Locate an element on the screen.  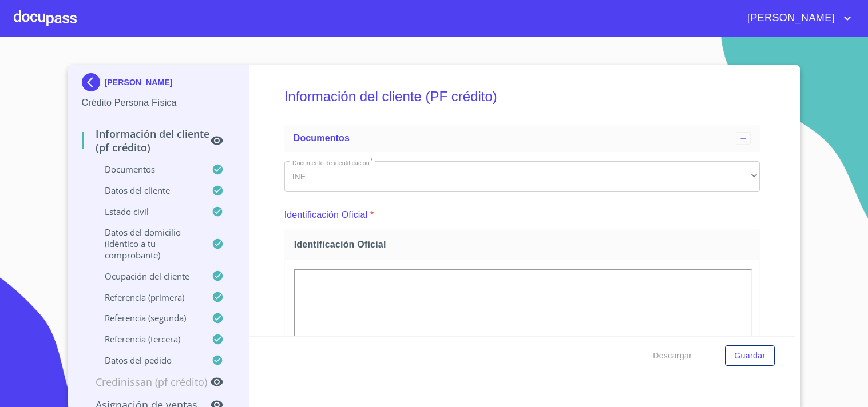
p: Documentos is located at coordinates (147, 169).